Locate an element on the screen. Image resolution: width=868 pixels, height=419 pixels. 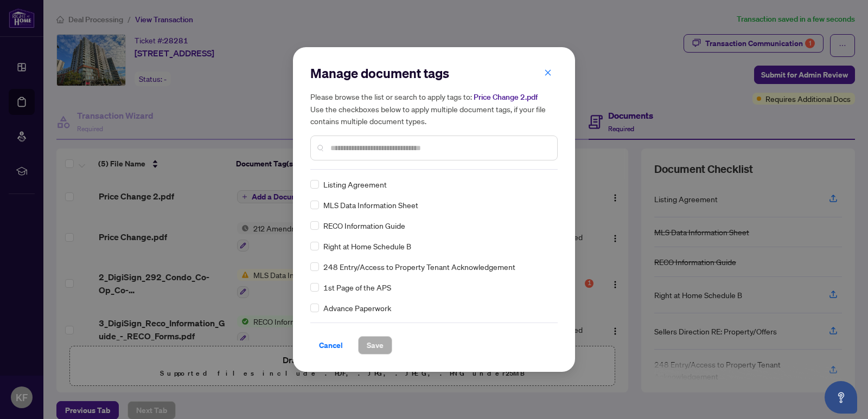
button: Open asap is located at coordinates (841, 398).